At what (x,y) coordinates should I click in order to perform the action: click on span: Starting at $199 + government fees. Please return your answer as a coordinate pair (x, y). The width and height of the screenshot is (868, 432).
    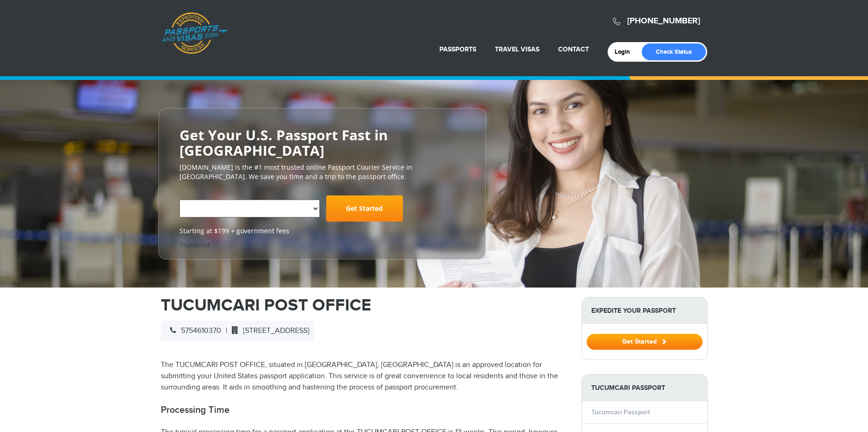
    Looking at the image, I should click on (322, 231).